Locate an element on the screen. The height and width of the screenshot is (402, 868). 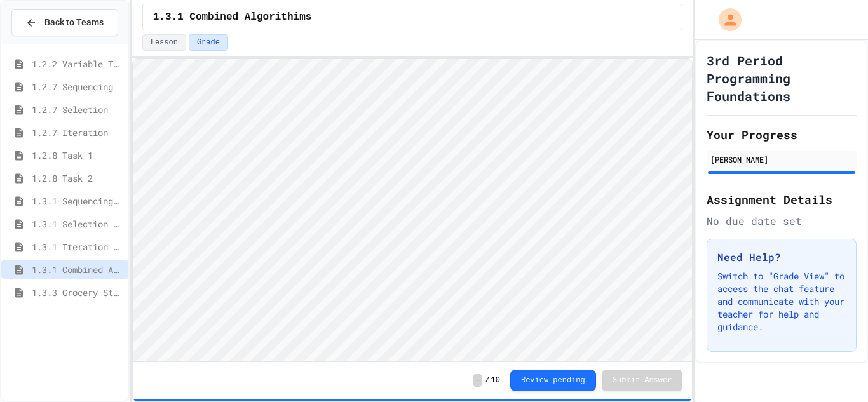
button: Lesson is located at coordinates (164, 43).